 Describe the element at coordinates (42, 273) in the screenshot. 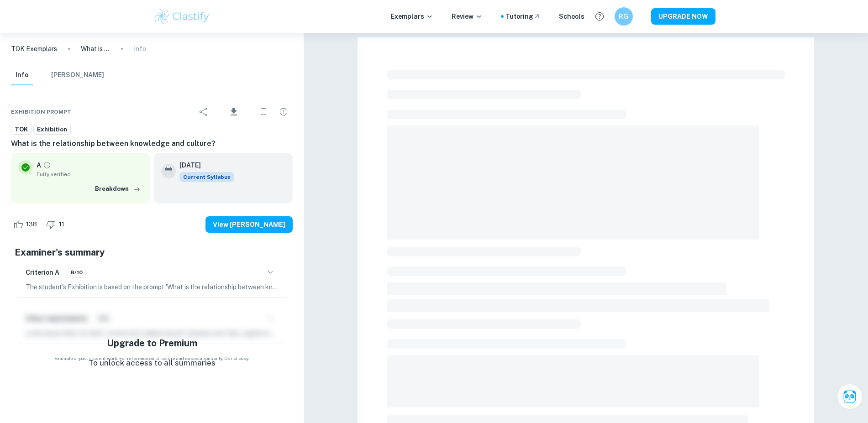

I see `h6: Criterion A` at that location.